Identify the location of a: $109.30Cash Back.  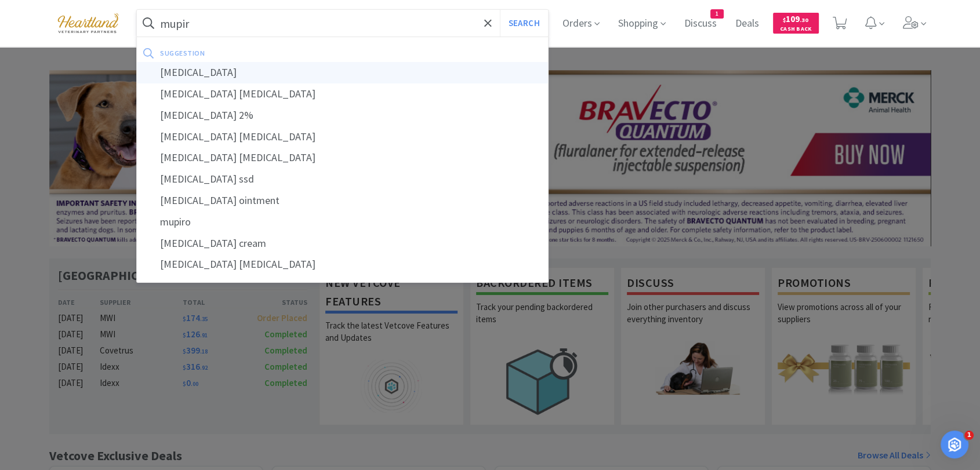
(796, 23).